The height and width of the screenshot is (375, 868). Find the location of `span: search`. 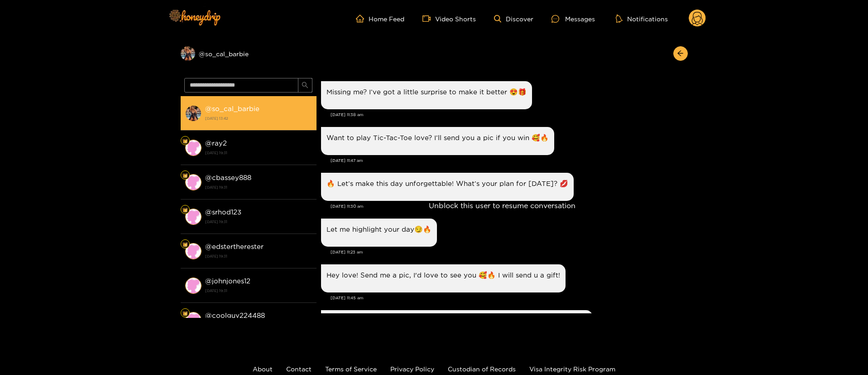

span: search is located at coordinates (305, 85).